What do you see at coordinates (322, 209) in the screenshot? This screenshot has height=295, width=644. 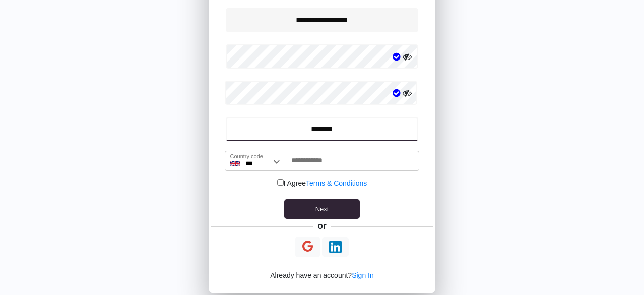 I see `button: Next` at bounding box center [322, 209].